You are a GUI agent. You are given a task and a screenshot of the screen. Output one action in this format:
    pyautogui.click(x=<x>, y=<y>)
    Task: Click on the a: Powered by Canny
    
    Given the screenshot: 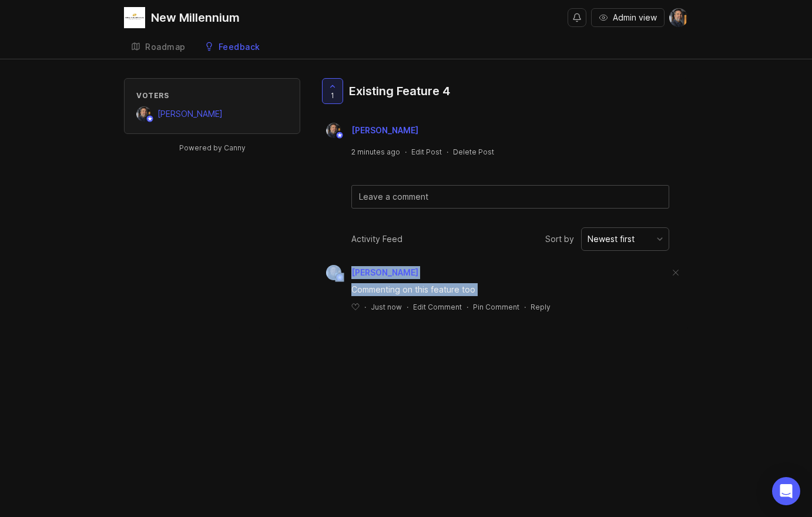 What is the action you would take?
    pyautogui.click(x=212, y=147)
    